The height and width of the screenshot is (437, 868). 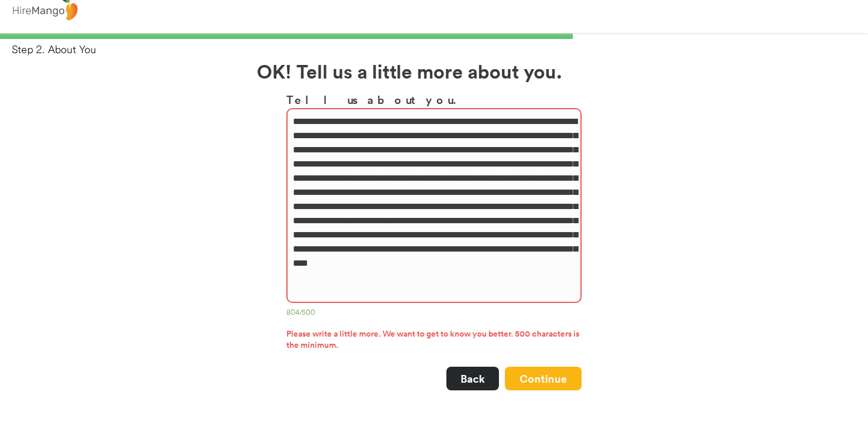 What do you see at coordinates (434, 36) in the screenshot?
I see `div: 66%` at bounding box center [434, 36].